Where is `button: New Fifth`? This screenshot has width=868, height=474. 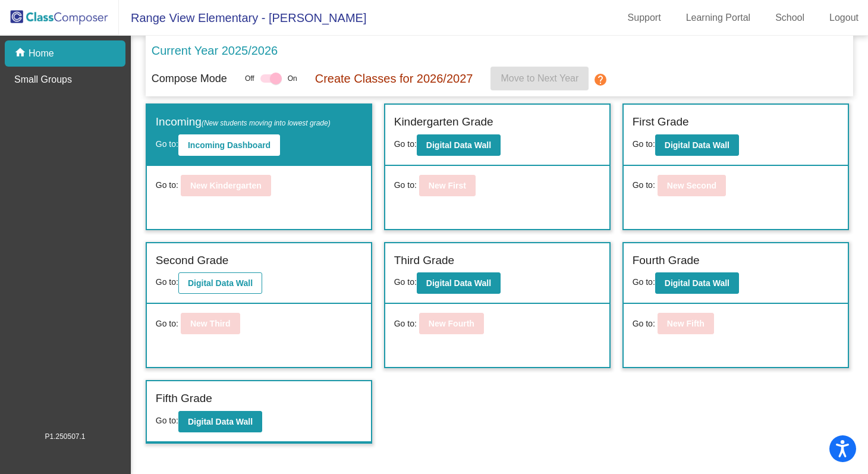
button: New Fifth is located at coordinates (686, 324).